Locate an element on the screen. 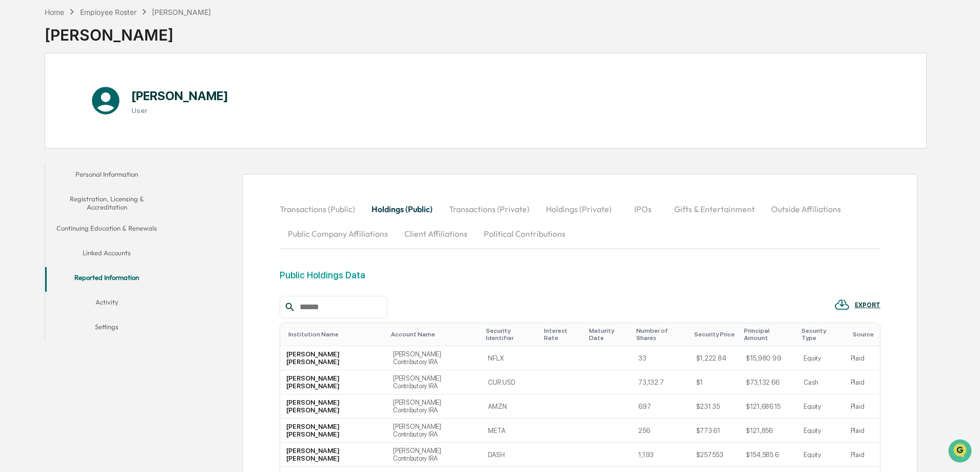 The image size is (980, 472). td: $1,222.84 is located at coordinates (715, 358).